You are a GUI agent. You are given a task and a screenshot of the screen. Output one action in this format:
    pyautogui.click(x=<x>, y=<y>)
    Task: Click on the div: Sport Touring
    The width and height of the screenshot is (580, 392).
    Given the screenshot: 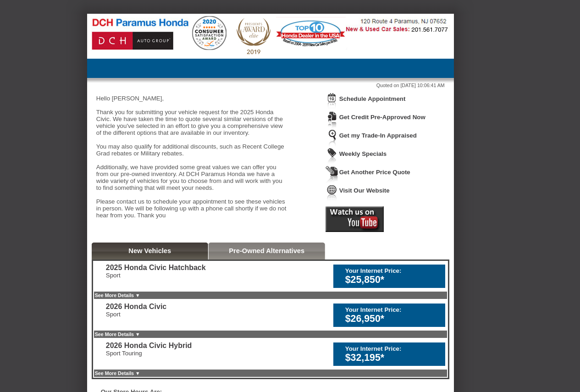 What is the action you would take?
    pyautogui.click(x=149, y=353)
    